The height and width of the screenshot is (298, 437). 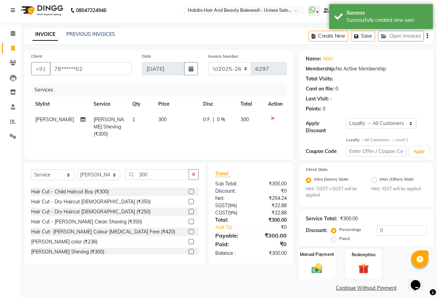 I want to click on div: Sub Total:, so click(x=231, y=184).